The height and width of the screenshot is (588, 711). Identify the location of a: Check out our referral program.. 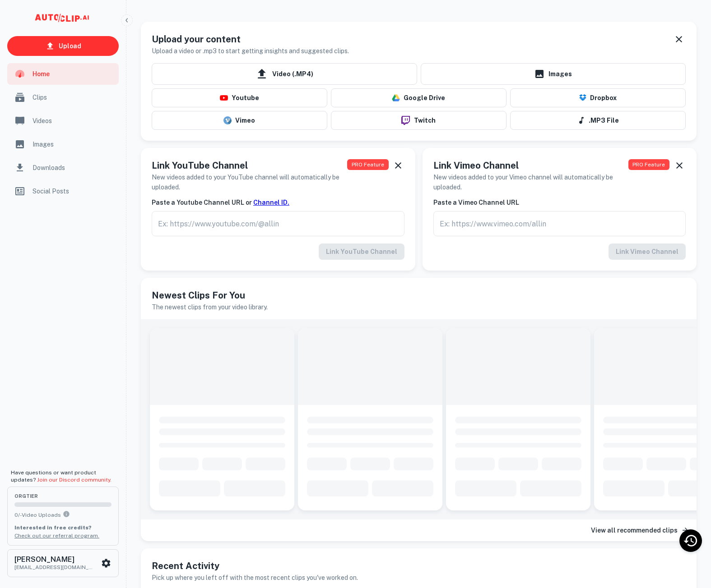
(57, 536).